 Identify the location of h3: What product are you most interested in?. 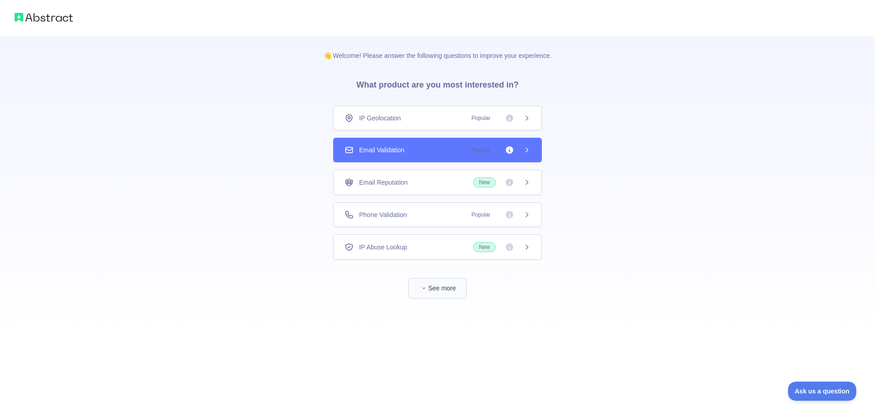
(438, 83).